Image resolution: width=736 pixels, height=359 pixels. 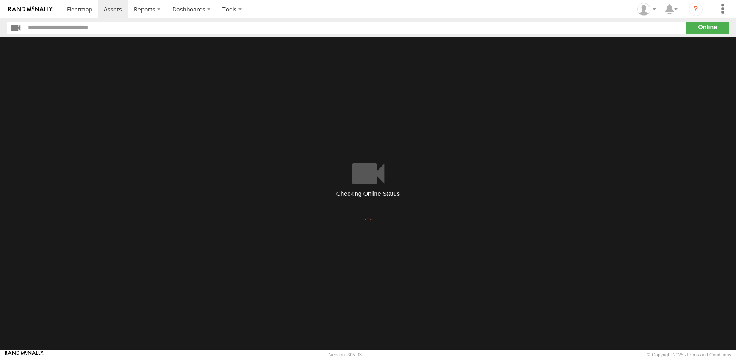 I want to click on div: © Copyright 2025 -, so click(x=689, y=354).